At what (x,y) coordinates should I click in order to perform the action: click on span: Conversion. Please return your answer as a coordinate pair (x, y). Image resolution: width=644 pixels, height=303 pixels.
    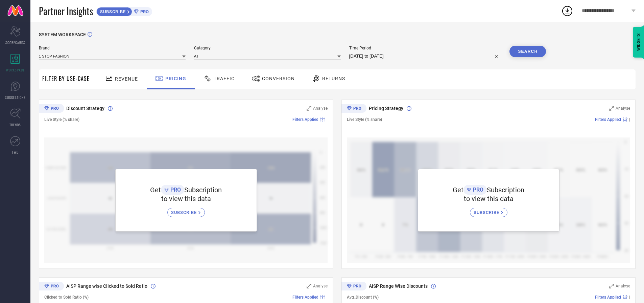
    Looking at the image, I should click on (278, 78).